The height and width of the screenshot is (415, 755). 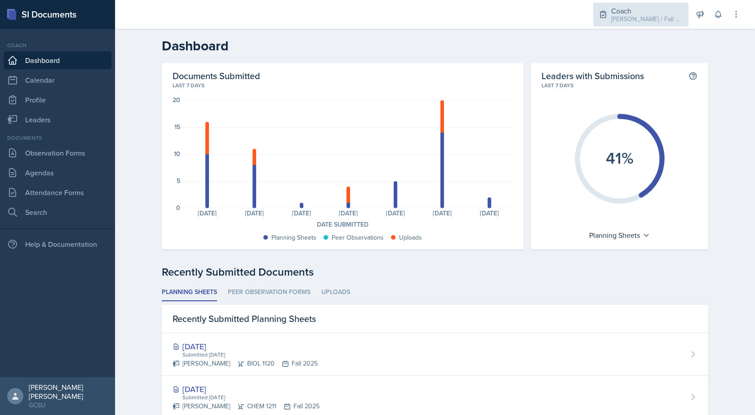 What do you see at coordinates (343, 224) in the screenshot?
I see `div: Date Submitted` at bounding box center [343, 224].